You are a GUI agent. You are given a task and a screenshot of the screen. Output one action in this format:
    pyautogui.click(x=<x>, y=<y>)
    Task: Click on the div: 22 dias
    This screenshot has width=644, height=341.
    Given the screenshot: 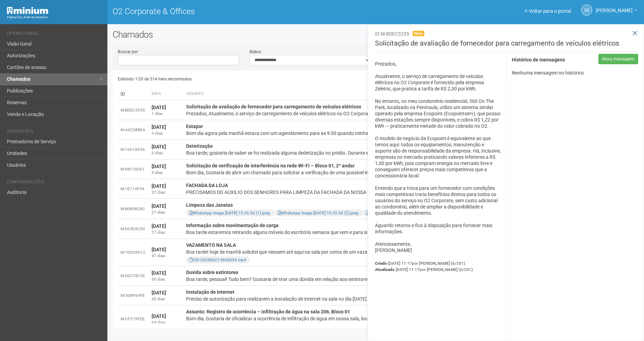 What is the action you would take?
    pyautogui.click(x=166, y=192)
    